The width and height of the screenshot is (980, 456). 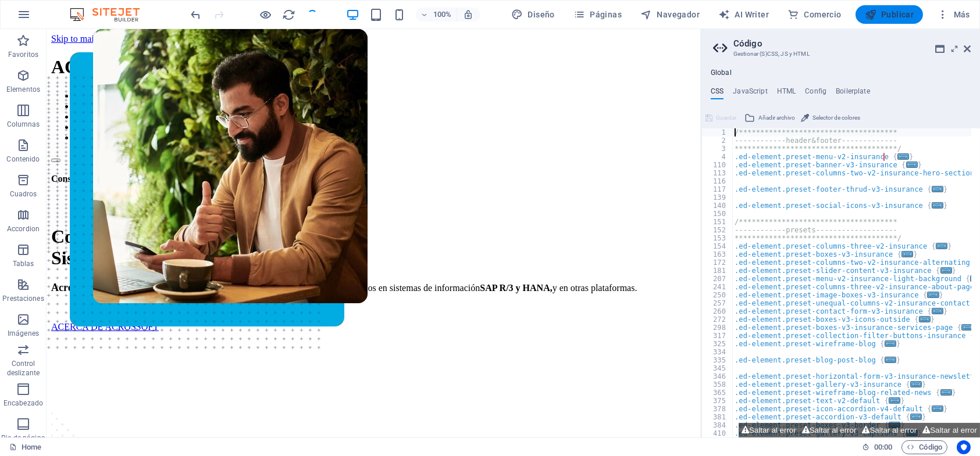 What do you see at coordinates (889, 15) in the screenshot?
I see `span: Publicar` at bounding box center [889, 15].